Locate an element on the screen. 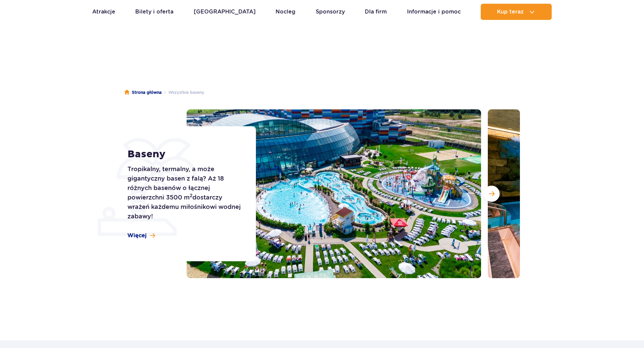 The width and height of the screenshot is (644, 348). img: Zewnętrzna część Suntago z basenami i zjeżdżalniami, otoczona leżakami i zielenią is located at coordinates (334, 194).